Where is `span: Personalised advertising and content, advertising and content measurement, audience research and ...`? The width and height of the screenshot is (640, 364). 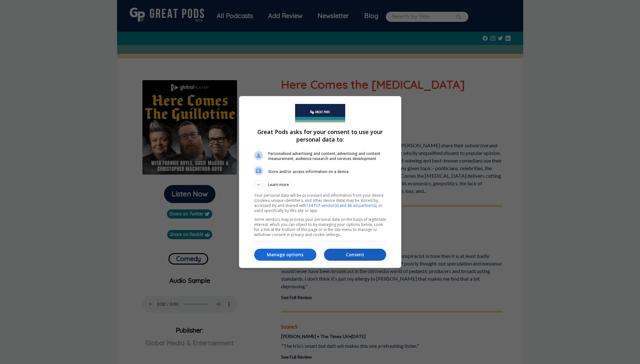 span: Personalised advertising and content, advertising and content measurement, audience research and ... is located at coordinates (327, 156).